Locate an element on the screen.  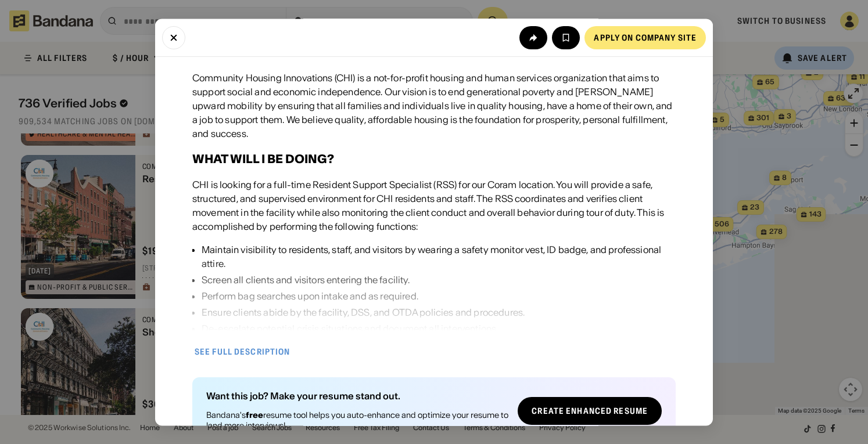
div: Create Enhanced Resume is located at coordinates (590, 412).